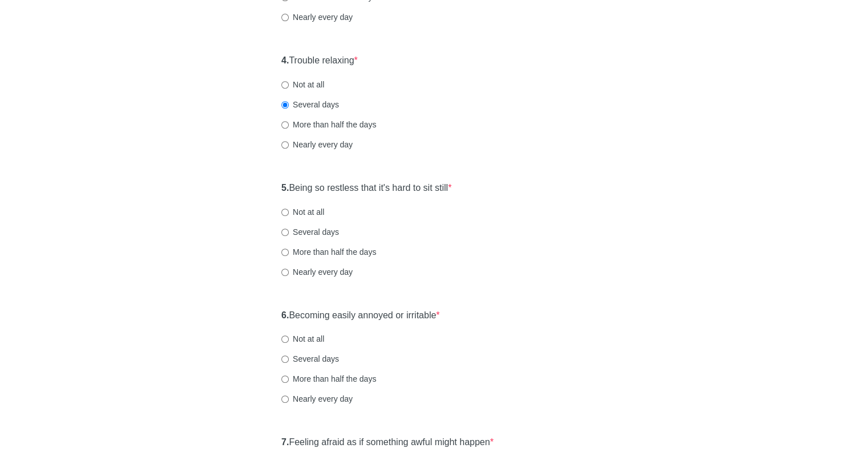 Image resolution: width=868 pixels, height=452 pixels. What do you see at coordinates (320, 60) in the screenshot?
I see `label: Trouble relaxing` at bounding box center [320, 60].